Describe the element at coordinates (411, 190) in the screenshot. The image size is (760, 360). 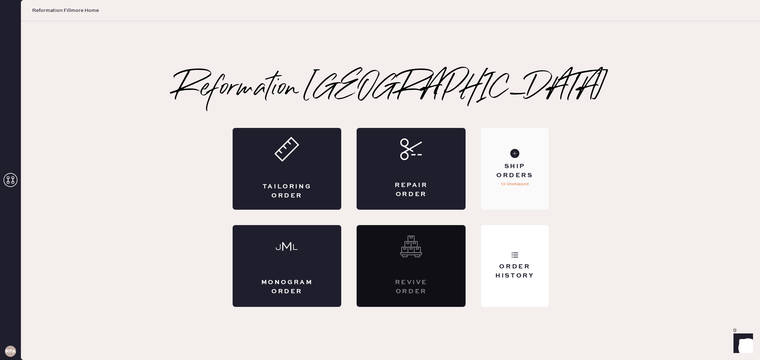
I see `div: Repair Order` at that location.